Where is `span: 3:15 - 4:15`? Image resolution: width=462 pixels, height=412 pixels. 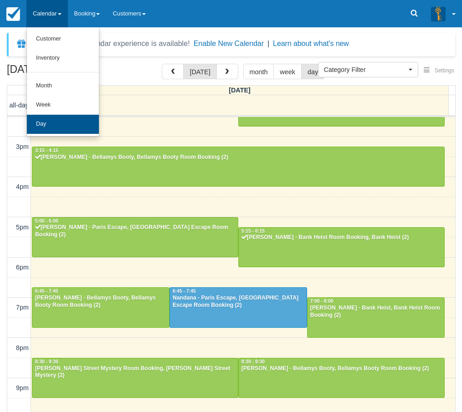
span: 3:15 - 4:15 is located at coordinates (46, 150).